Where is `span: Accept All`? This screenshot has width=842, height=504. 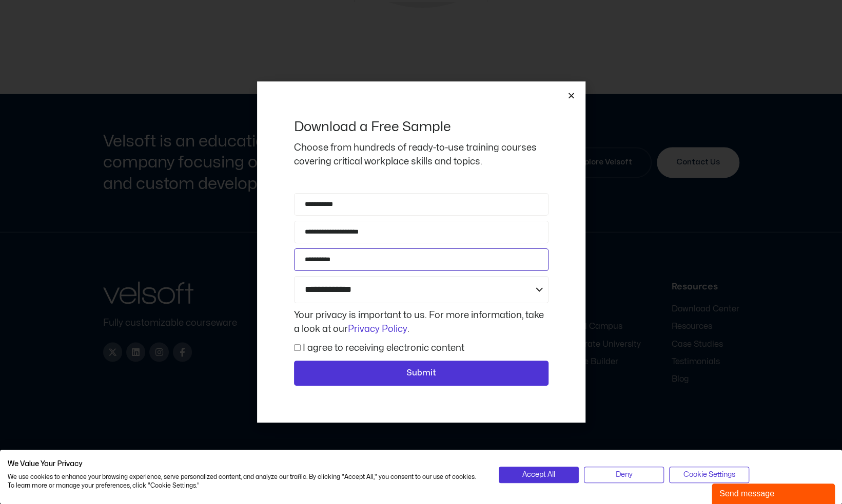
span: Accept All is located at coordinates (538, 475).